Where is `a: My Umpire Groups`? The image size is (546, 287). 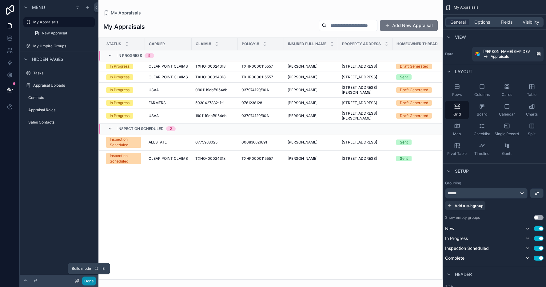 a: My Umpire Groups is located at coordinates (59, 46).